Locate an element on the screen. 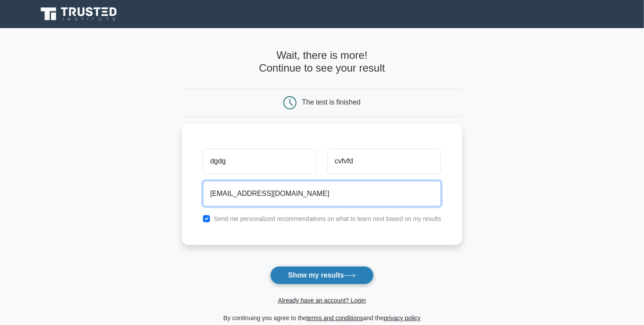 Image resolution: width=644 pixels, height=325 pixels. div: By continuing you agree to the and the is located at coordinates (322, 319).